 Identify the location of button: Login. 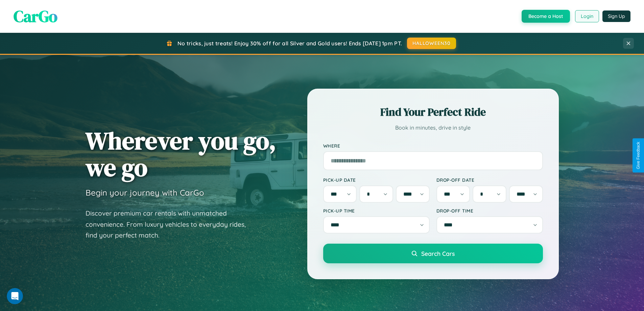
(587, 16).